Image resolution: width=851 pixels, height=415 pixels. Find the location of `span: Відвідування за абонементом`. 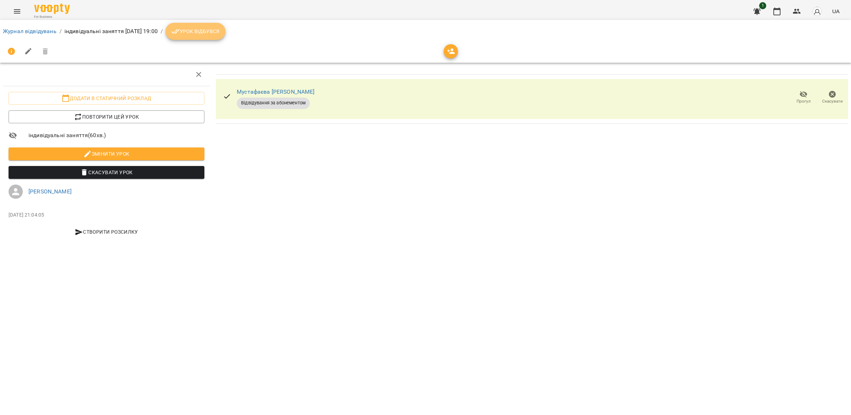

span: Відвідування за абонементом is located at coordinates (273, 103).